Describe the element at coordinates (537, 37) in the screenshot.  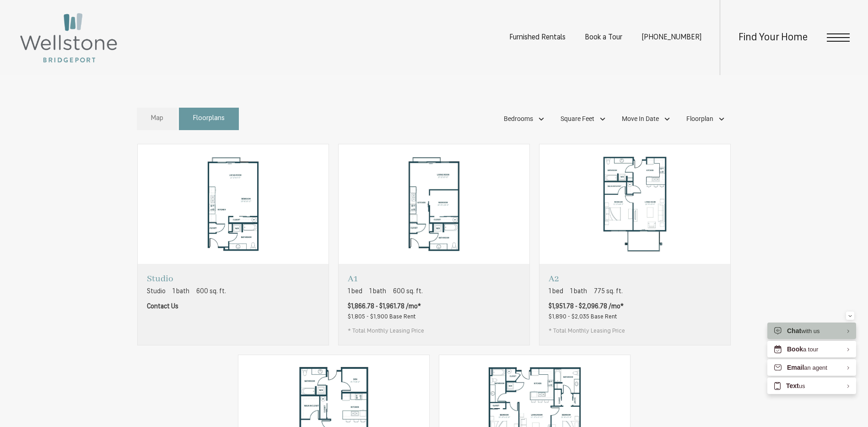
I see `span: Furnished Rentals` at that location.